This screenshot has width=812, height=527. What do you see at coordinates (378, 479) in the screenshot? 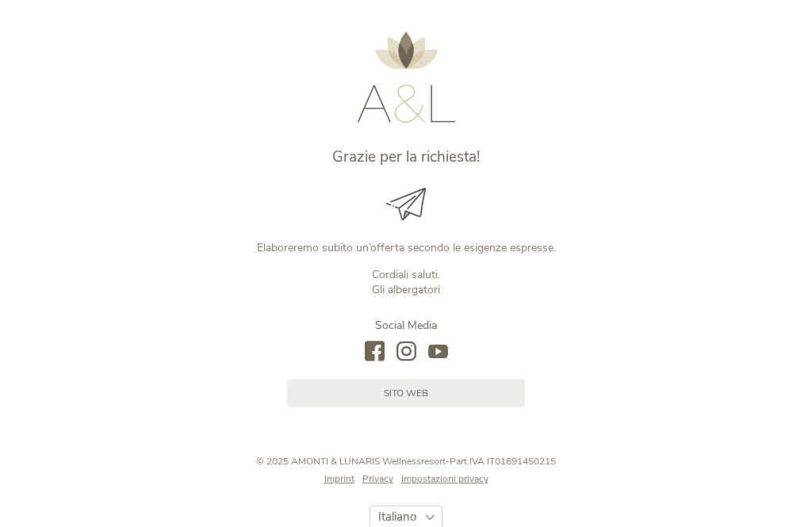
I see `span: Privacy` at bounding box center [378, 479].